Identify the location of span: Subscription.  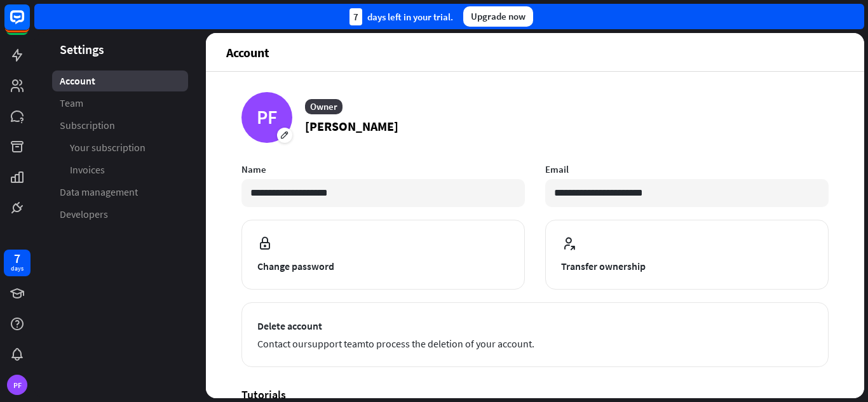
(87, 125).